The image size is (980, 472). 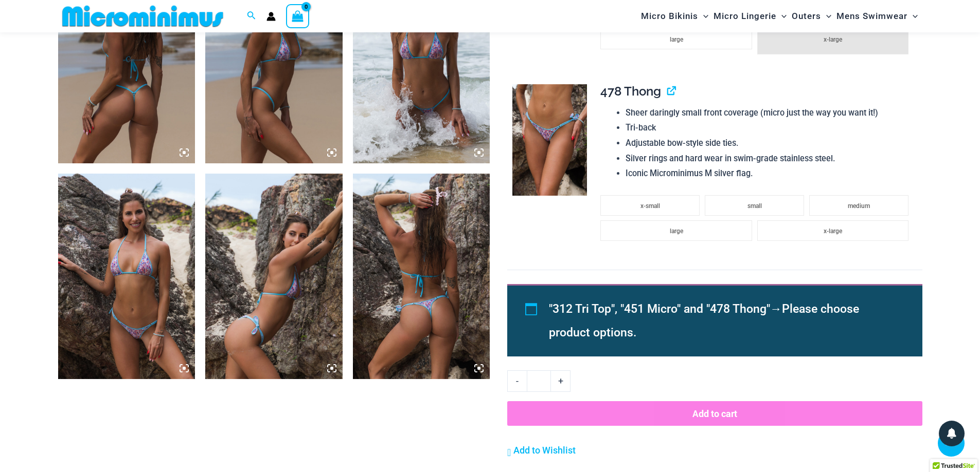 What do you see at coordinates (750, 16) in the screenshot?
I see `a: Micro LingerieMenu ToggleMenu Toggle` at bounding box center [750, 16].